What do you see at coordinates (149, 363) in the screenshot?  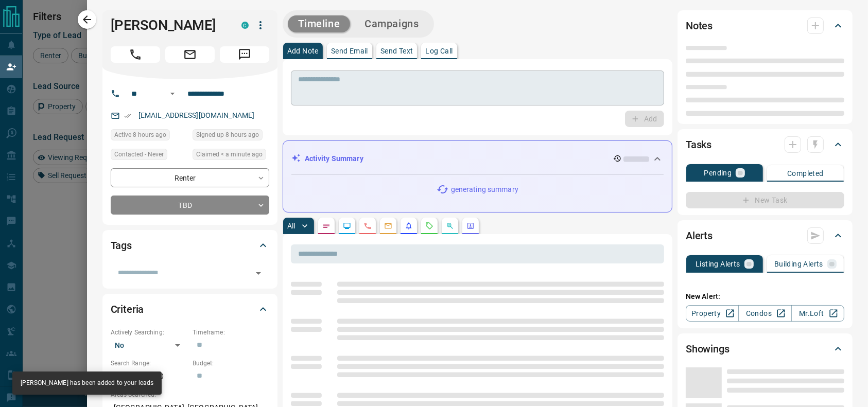 I see `p: Search Range:` at bounding box center [149, 363].